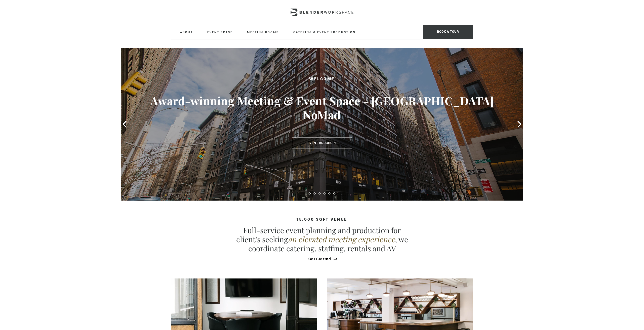  What do you see at coordinates (186, 32) in the screenshot?
I see `a: About` at bounding box center [186, 32].